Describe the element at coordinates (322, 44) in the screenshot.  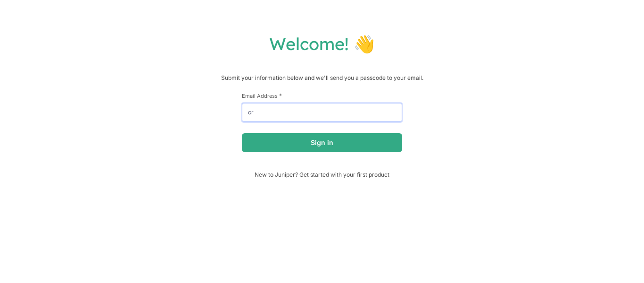
I see `h1: Welcome! 👋` at that location.